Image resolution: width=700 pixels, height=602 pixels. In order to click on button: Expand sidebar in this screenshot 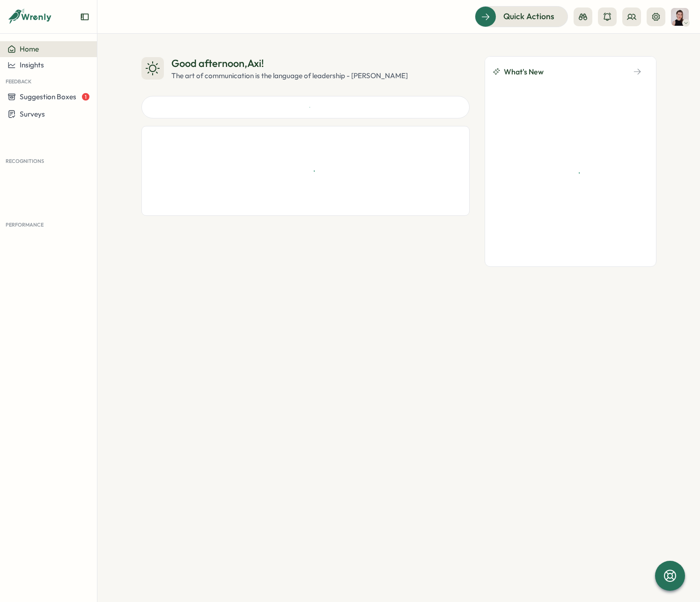, I will do `click(85, 17)`.